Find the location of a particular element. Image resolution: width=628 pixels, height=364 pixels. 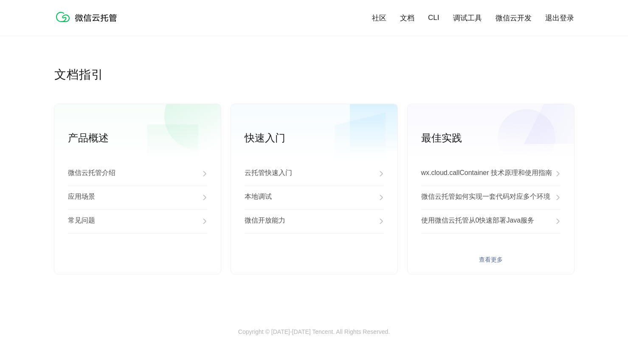

p: 云托管快速入门 is located at coordinates (269, 174).